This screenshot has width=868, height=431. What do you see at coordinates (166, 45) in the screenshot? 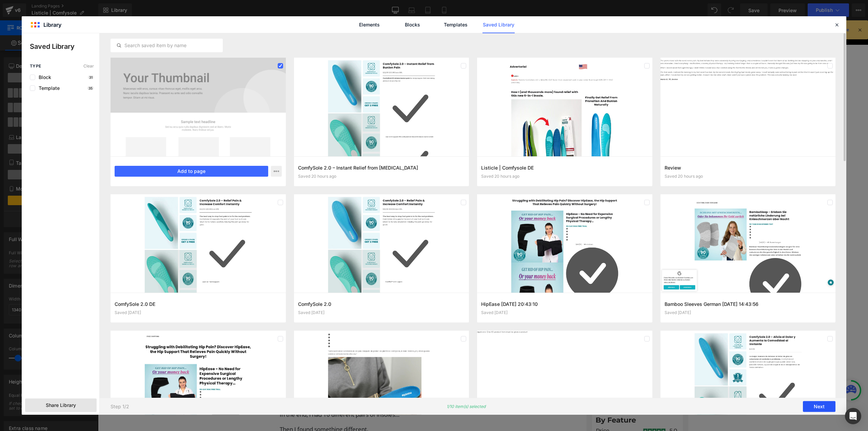
I see `input: Search saved item by name` at bounding box center [166, 45].